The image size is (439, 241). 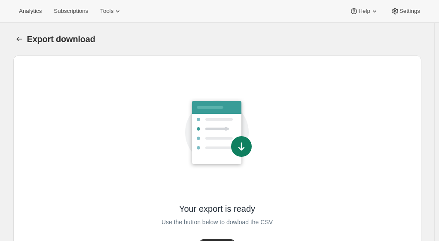 What do you see at coordinates (217, 209) in the screenshot?
I see `span: Your export is ready` at bounding box center [217, 209].